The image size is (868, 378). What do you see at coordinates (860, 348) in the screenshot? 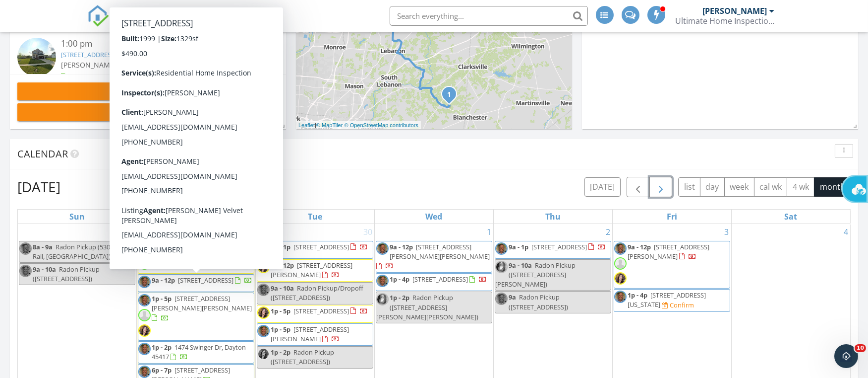
I see `span: 10` at bounding box center [860, 348].